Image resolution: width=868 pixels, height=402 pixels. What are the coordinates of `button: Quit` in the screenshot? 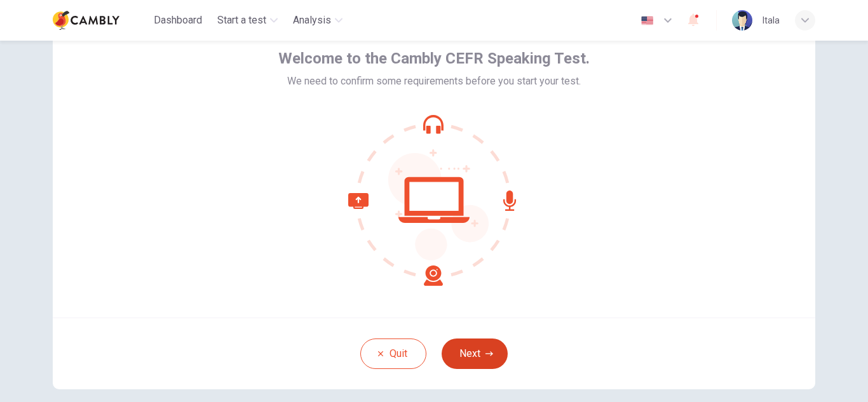 It's located at (393, 353).